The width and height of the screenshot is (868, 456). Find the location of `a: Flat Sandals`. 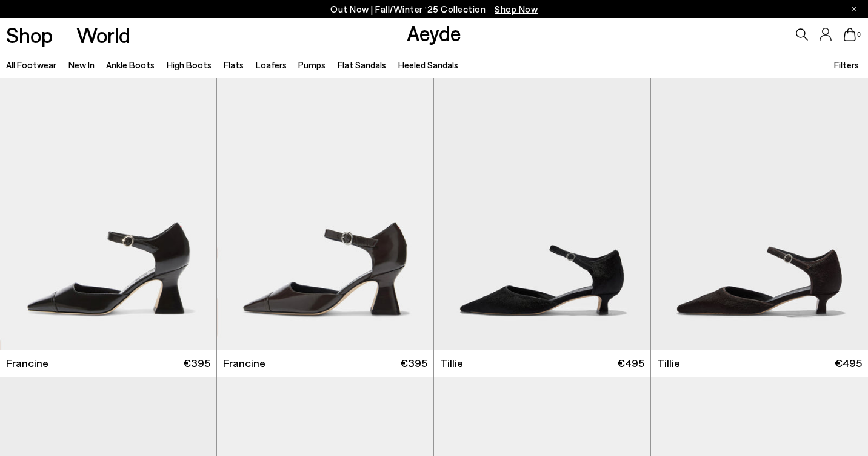

a: Flat Sandals is located at coordinates (362, 65).